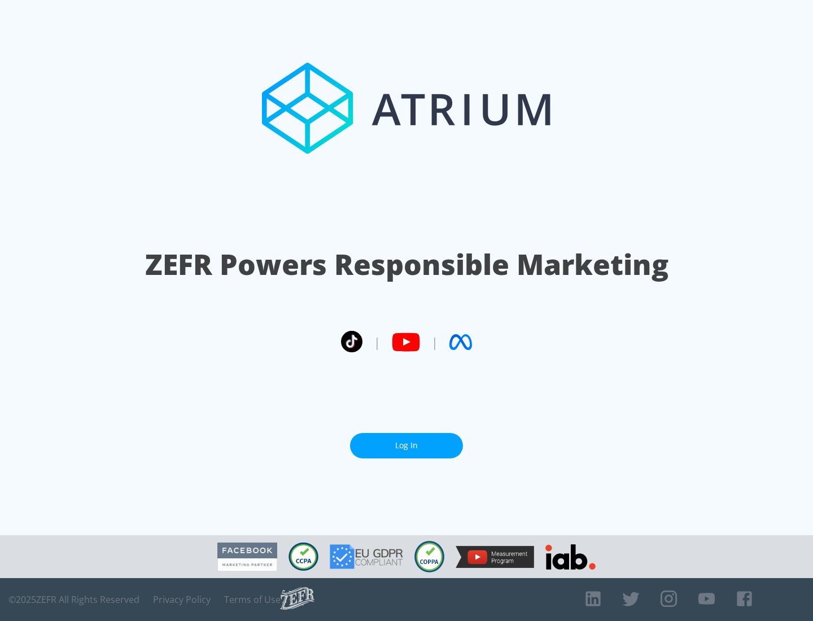 Image resolution: width=813 pixels, height=621 pixels. What do you see at coordinates (494, 556) in the screenshot?
I see `img: YouTube Measurement Program` at bounding box center [494, 556].